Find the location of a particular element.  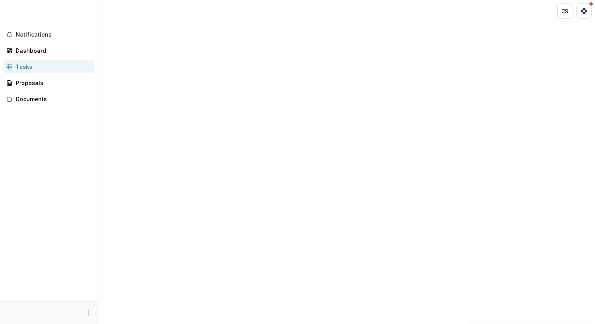

div: Tasks is located at coordinates (52, 67).